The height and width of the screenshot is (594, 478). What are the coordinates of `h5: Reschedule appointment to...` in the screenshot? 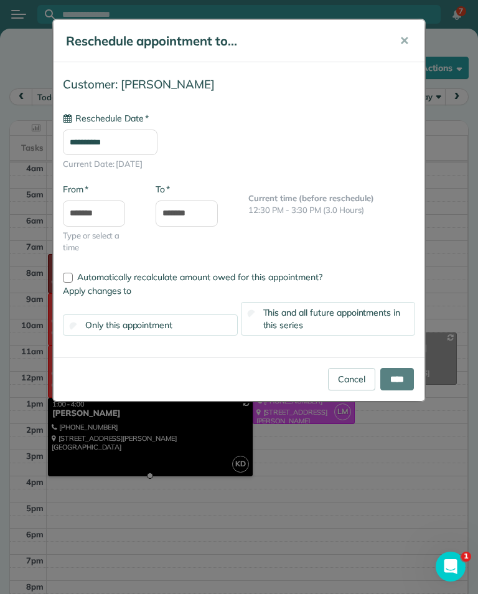 It's located at (224, 41).